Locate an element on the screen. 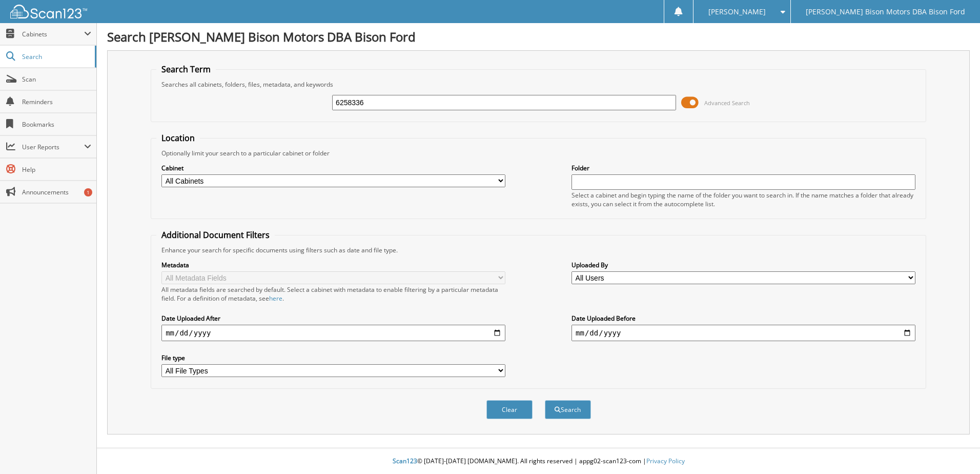 The image size is (980, 474). span: Reminders is located at coordinates (56, 102).